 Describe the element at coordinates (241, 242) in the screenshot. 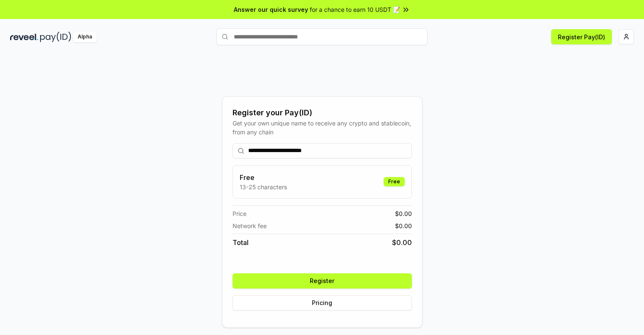

I see `span: Total` at that location.